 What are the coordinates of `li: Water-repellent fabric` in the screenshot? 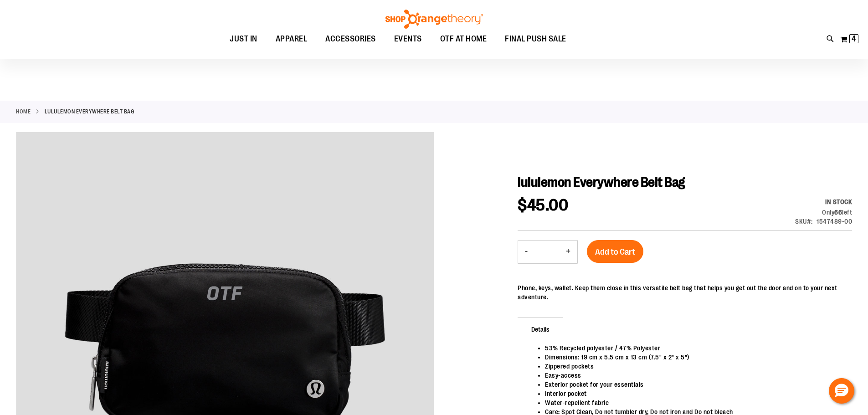 It's located at (694, 403).